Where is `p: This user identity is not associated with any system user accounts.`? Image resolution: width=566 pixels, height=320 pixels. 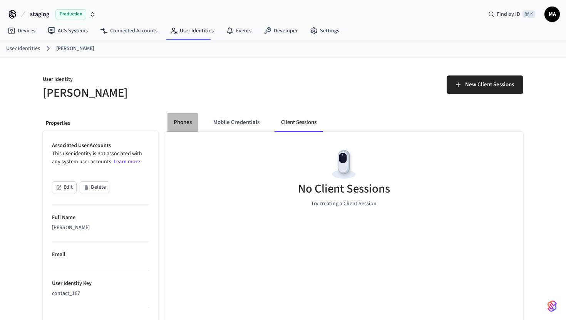
p: This user identity is not associated with any system user accounts. is located at coordinates (101, 158).